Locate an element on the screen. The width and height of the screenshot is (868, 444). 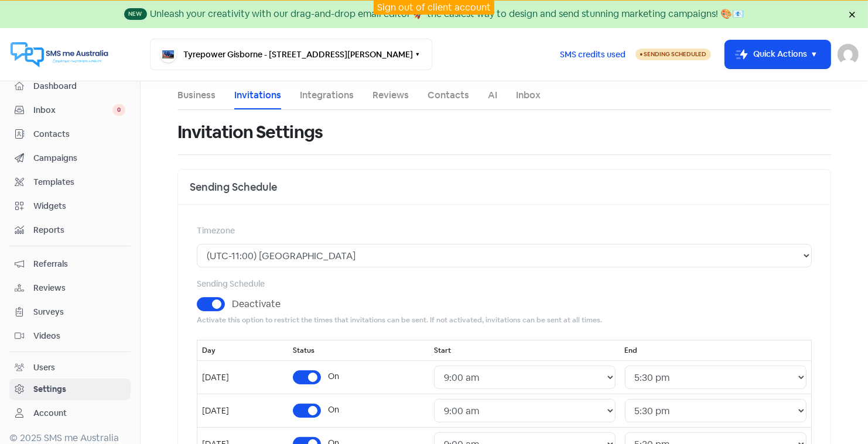
a: Widgets is located at coordinates (69, 206).